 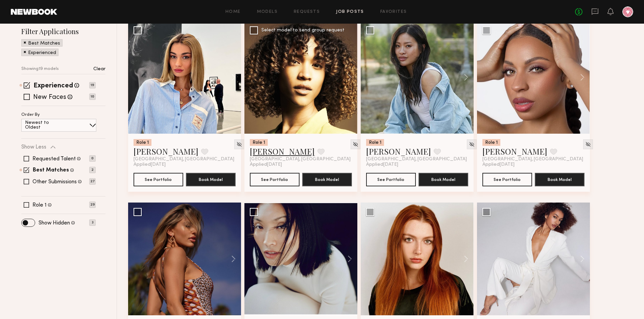 What do you see at coordinates (44, 44) in the screenshot?
I see `p: Best Matches` at bounding box center [44, 44].